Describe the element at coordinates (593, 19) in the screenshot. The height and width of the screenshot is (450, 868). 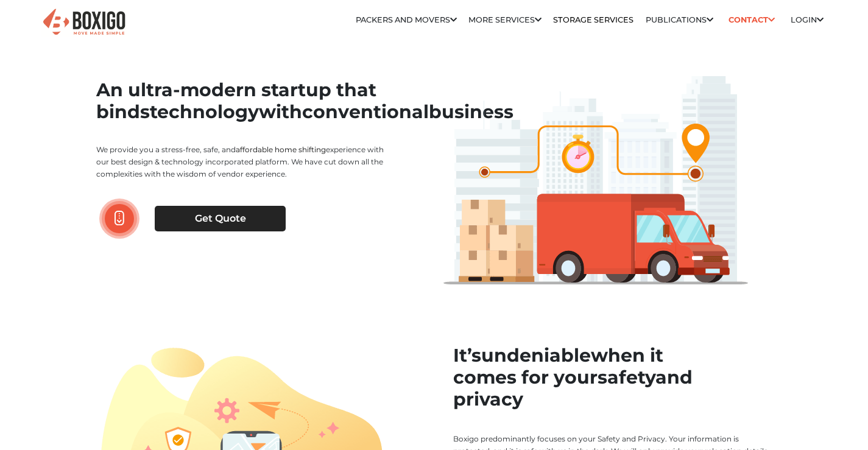
I see `a: Storage Services` at that location.